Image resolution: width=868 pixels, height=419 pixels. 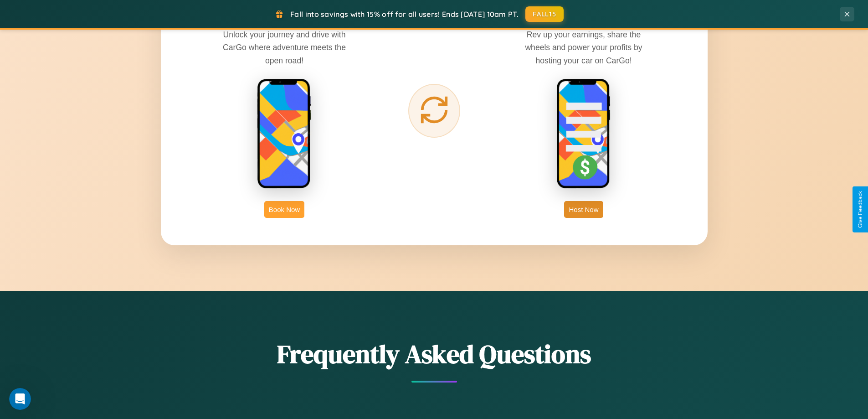 I want to click on div: Give Feedback, so click(x=860, y=209).